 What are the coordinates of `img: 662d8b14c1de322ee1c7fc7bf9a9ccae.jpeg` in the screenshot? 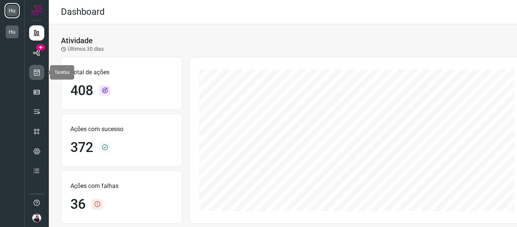 It's located at (37, 217).